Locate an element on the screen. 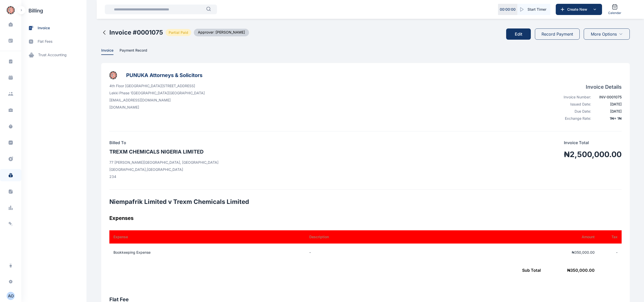 Image resolution: width=644 pixels, height=302 pixels. h2: Niempafrik Limited v Trexm Chemicals Limited is located at coordinates (365, 202).